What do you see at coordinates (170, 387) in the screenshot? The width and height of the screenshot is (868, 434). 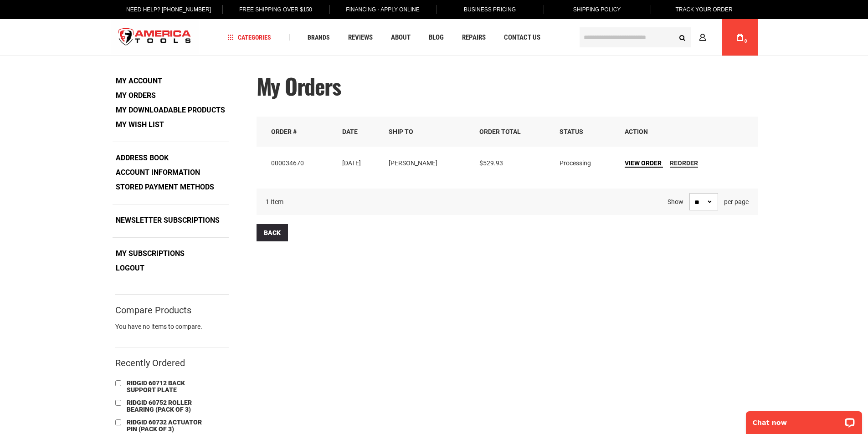 I see `a: RIDGID 60712 BACK SUPPORT PLATE` at bounding box center [170, 387].